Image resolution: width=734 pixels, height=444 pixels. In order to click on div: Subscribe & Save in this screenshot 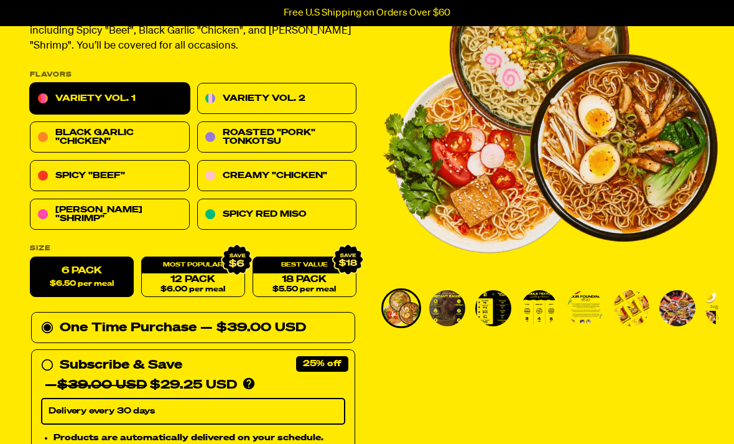, I will do `click(121, 365)`.